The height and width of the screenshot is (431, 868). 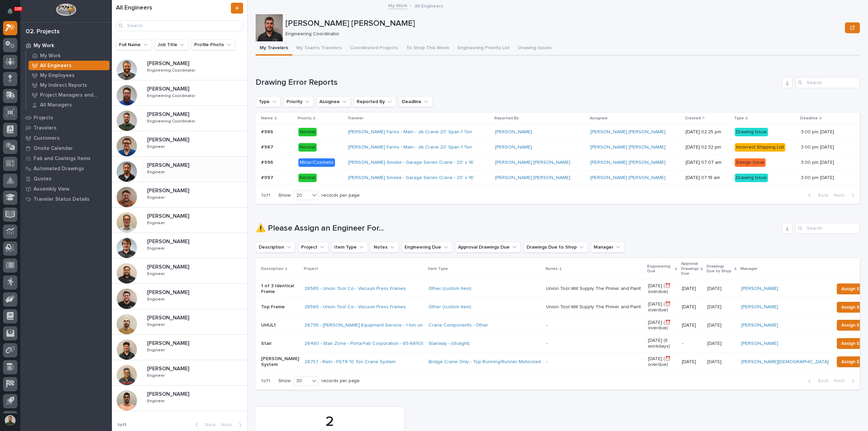 I want to click on p: Traveler, so click(x=355, y=119).